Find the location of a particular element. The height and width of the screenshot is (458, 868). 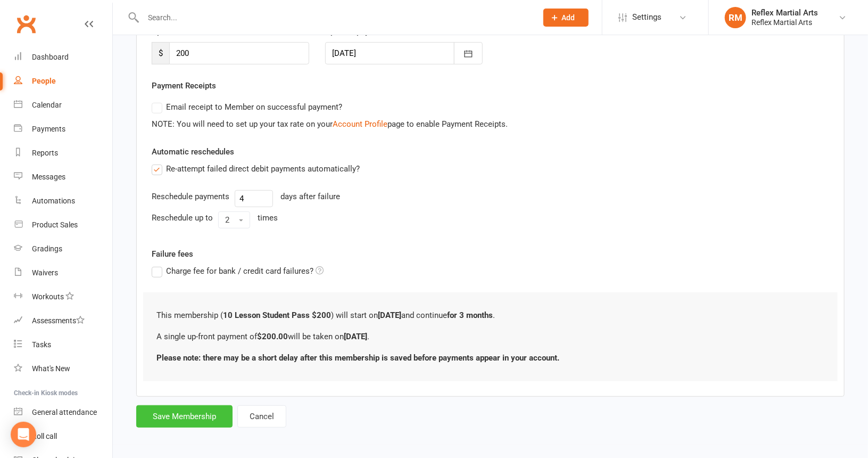

button: Cancel is located at coordinates (262, 416).